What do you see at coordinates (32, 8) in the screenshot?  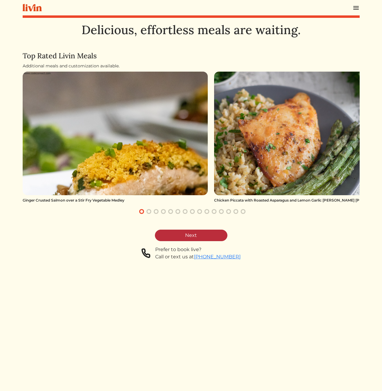 I see `img: livin-logo-a0d97d1a881af30f6274990eb6222085a2533c92bbd1e4f22c21b4f0d0e3210c.svg` at bounding box center [32, 8].